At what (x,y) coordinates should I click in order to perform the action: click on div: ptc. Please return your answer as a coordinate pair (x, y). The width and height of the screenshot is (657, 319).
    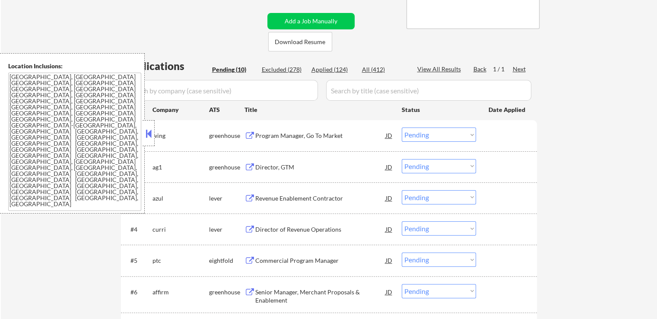
    Looking at the image, I should click on (180, 260).